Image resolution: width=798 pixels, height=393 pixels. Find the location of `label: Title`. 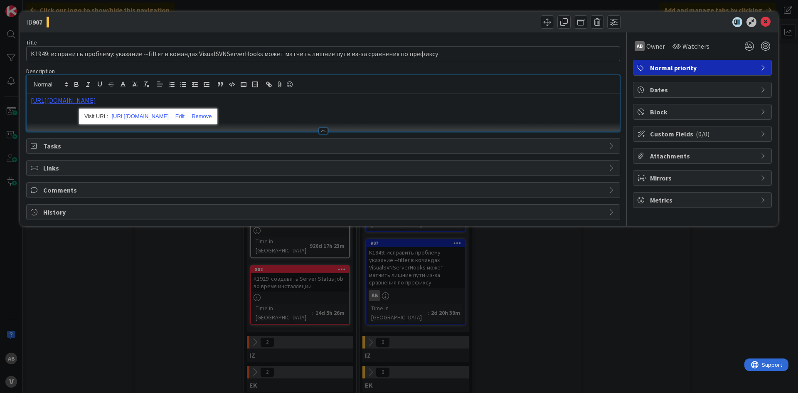

label: Title is located at coordinates (32, 42).